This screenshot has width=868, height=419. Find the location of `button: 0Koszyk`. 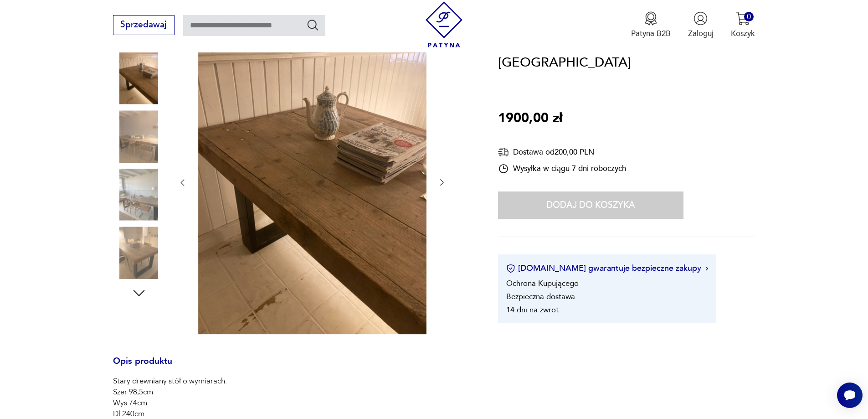

button: 0Koszyk is located at coordinates (743, 25).